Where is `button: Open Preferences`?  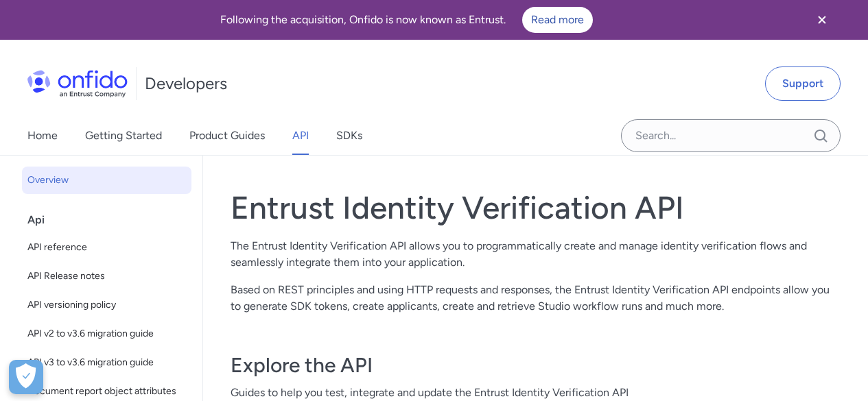 button: Open Preferences is located at coordinates (26, 377).